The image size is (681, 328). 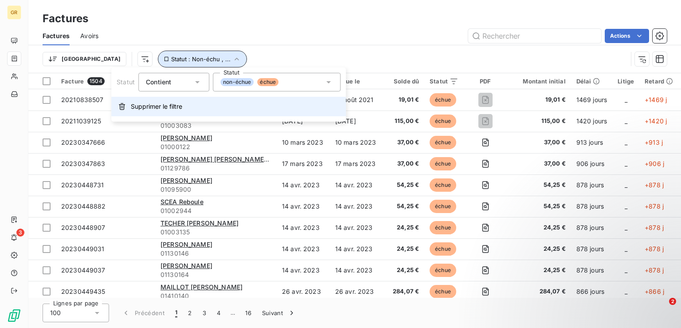 I want to click on div: Solde dû, so click(x=404, y=81).